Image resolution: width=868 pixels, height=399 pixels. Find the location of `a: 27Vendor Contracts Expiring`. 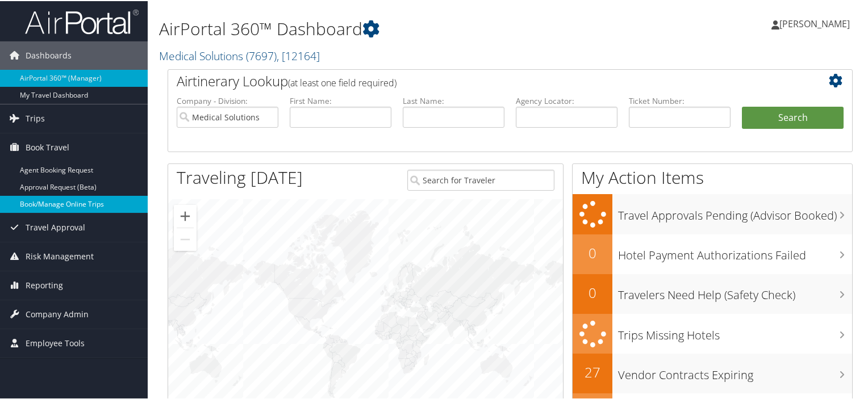

a: 27Vendor Contracts Expiring is located at coordinates (712, 372).